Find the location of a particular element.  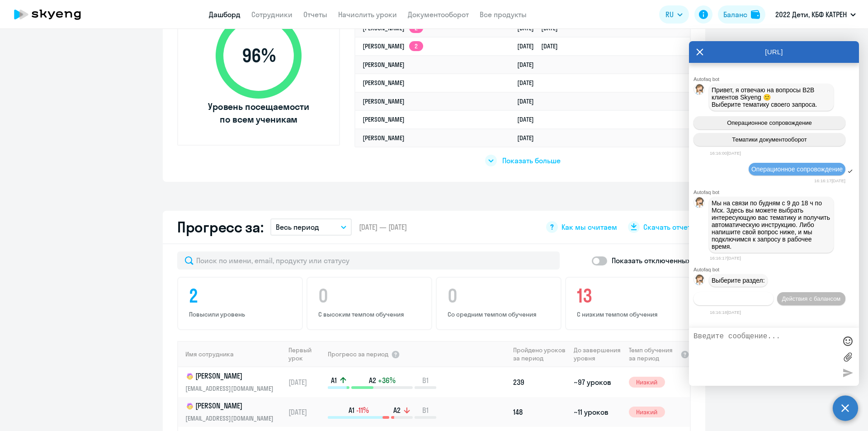

img: balance is located at coordinates (755, 15).